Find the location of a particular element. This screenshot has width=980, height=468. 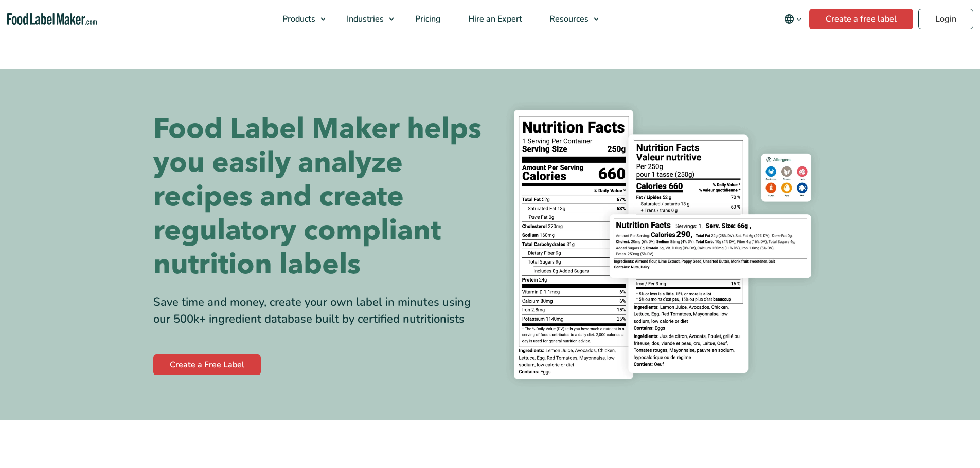

a: Create a free label is located at coordinates (861, 19).